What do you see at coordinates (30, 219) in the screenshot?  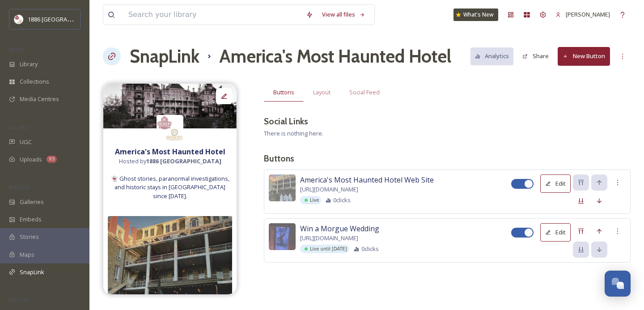 I see `span: Embeds` at bounding box center [30, 219].